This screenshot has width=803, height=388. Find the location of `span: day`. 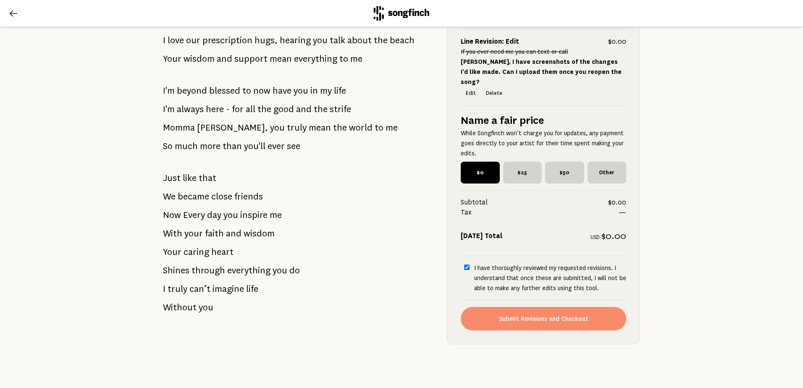

span: day is located at coordinates (214, 215).